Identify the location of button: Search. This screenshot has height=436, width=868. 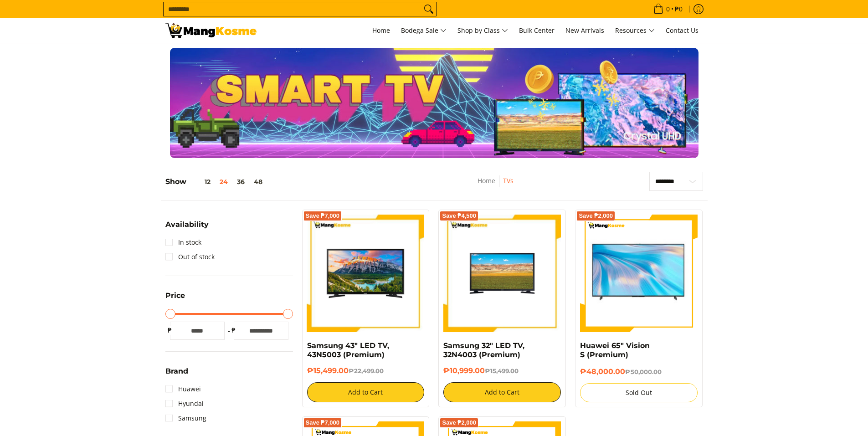
(429, 9).